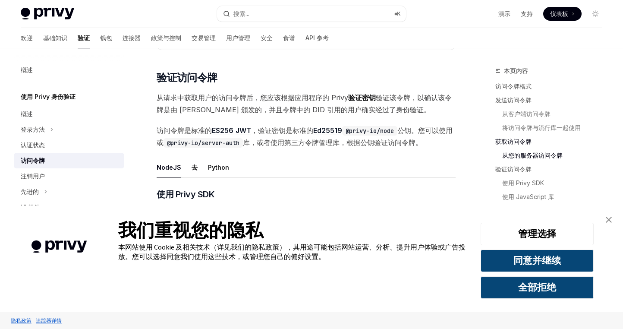 Image resolution: width=623 pixels, height=329 pixels. Describe the element at coordinates (552, 141) in the screenshot. I see `a: 获取访问令牌` at that location.